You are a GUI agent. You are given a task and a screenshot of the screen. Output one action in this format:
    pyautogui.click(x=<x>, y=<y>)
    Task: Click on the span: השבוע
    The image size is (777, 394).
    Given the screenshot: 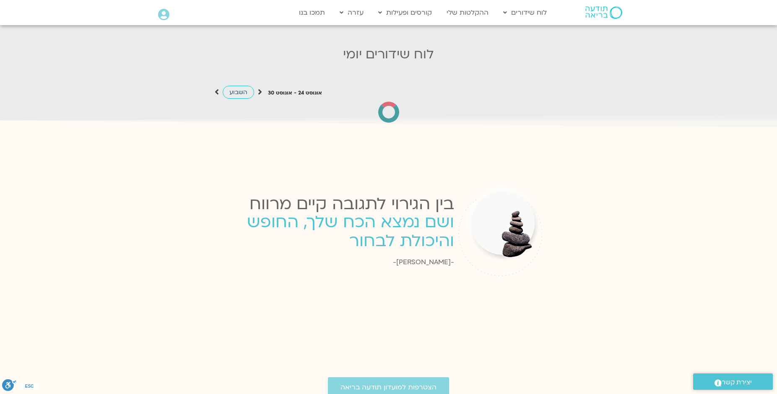 What is the action you would take?
    pyautogui.click(x=238, y=92)
    